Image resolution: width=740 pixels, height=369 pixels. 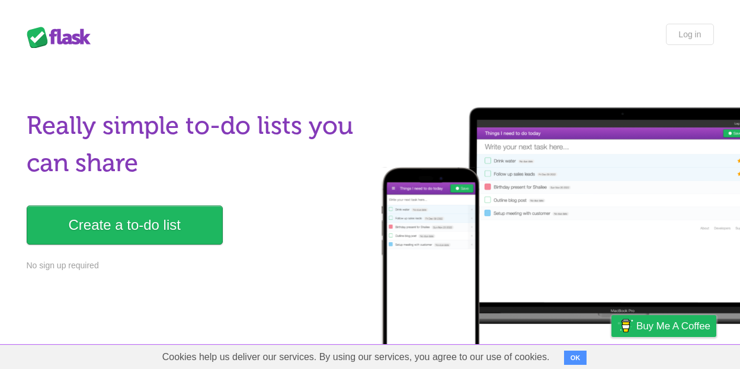 What do you see at coordinates (356, 357) in the screenshot?
I see `span: Cookies help us deliver our services. By using our services, you agree to our use of cookies.` at bounding box center [356, 357].